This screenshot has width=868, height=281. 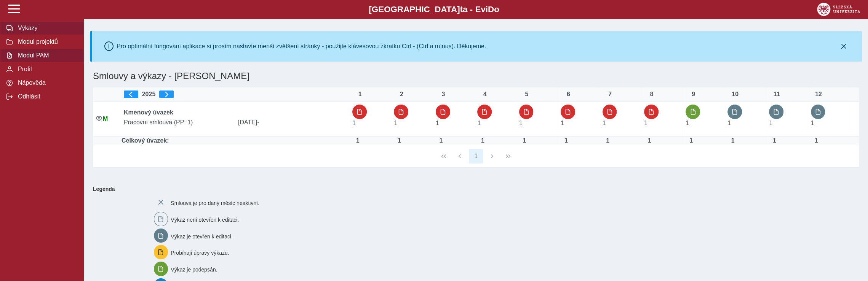 What do you see at coordinates (485, 94) in the screenshot?
I see `div: 4` at bounding box center [485, 94].